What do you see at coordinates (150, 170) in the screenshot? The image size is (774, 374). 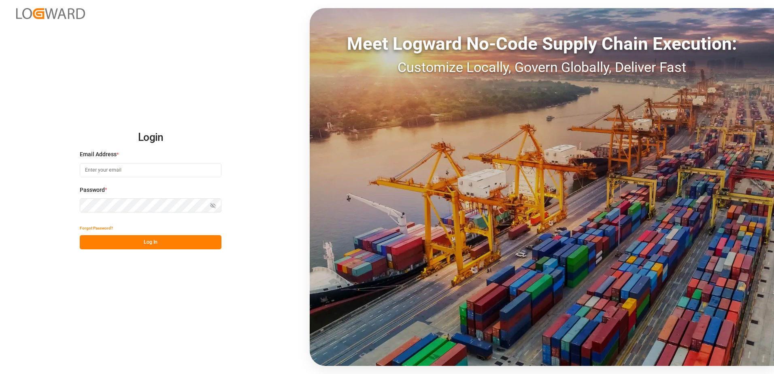 I see `input: Enter your email` at bounding box center [150, 170].